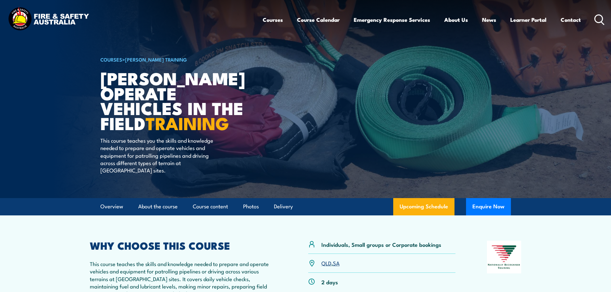  What do you see at coordinates (183, 245) in the screenshot?
I see `h2: WHY CHOOSE THIS COURSE` at bounding box center [183, 245].